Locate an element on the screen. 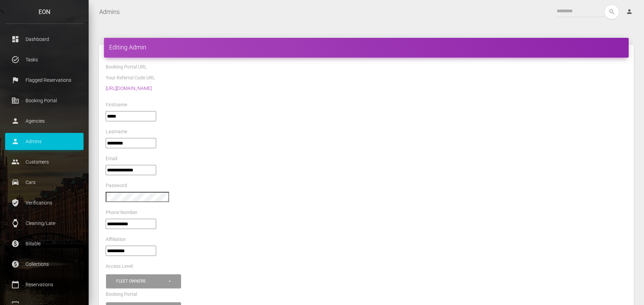 The width and height of the screenshot is (644, 305). i: person is located at coordinates (630, 12).